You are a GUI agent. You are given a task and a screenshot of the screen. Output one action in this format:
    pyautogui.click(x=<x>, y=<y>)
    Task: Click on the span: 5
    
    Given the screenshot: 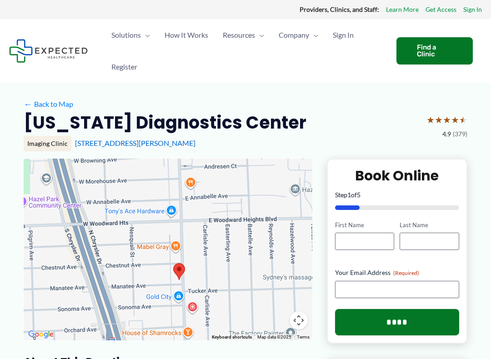 What is the action you would take?
    pyautogui.click(x=359, y=195)
    